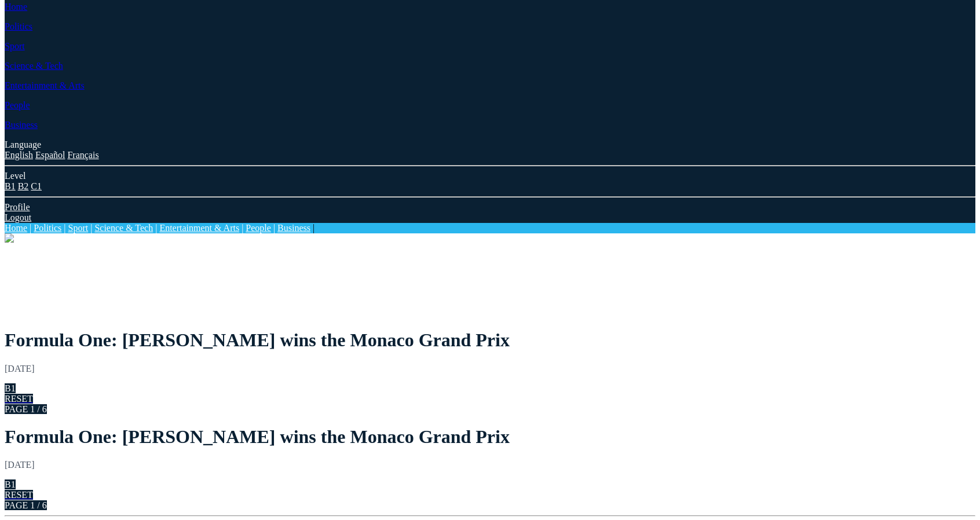 Image resolution: width=980 pixels, height=520 pixels. What do you see at coordinates (51, 155) in the screenshot?
I see `a: Español` at bounding box center [51, 155].